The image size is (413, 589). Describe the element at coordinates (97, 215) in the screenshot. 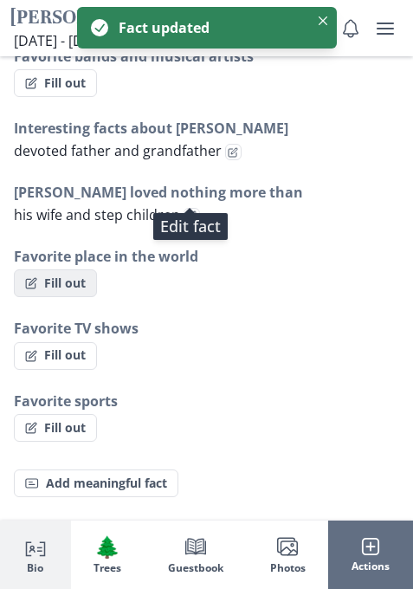

I see `span: his wife and step children` at that location.